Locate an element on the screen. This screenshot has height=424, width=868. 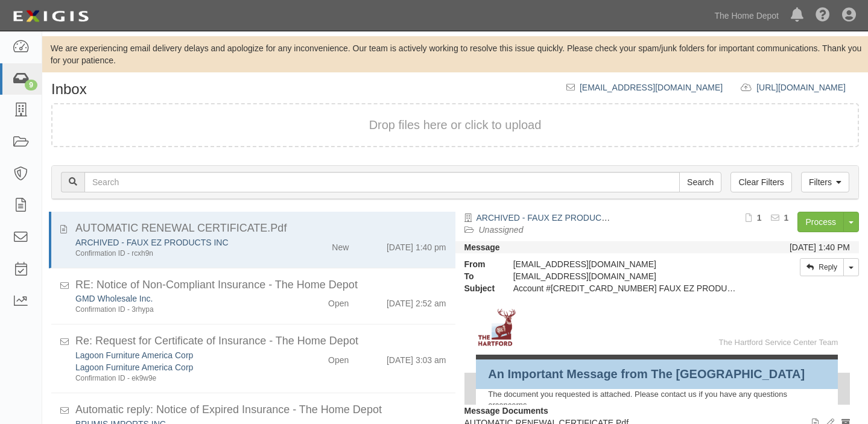
div: Confirmation ID - 3rhypa is located at coordinates (180, 309).